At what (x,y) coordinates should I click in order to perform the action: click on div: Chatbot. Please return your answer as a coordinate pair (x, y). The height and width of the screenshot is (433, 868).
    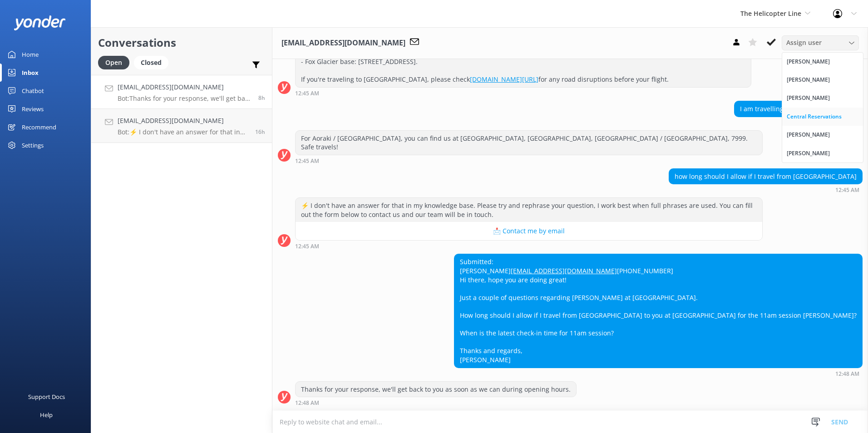
    Looking at the image, I should click on (33, 91).